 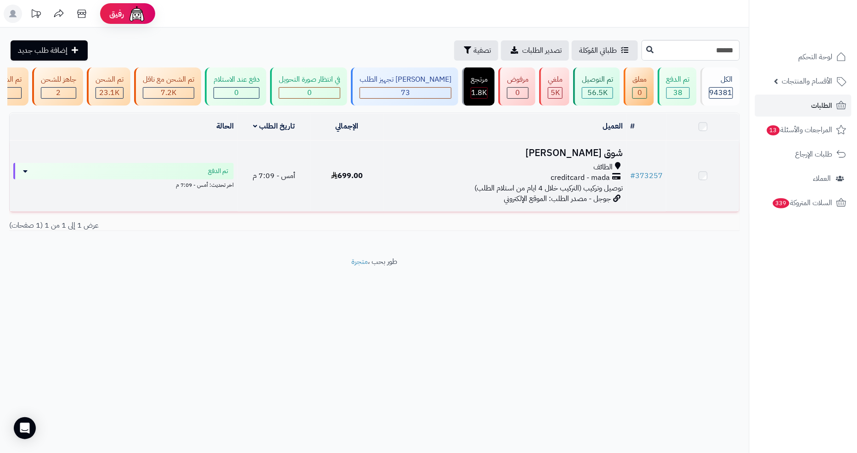 What do you see at coordinates (605, 50) in the screenshot?
I see `a: طلباتي المُوكلة` at bounding box center [605, 50].